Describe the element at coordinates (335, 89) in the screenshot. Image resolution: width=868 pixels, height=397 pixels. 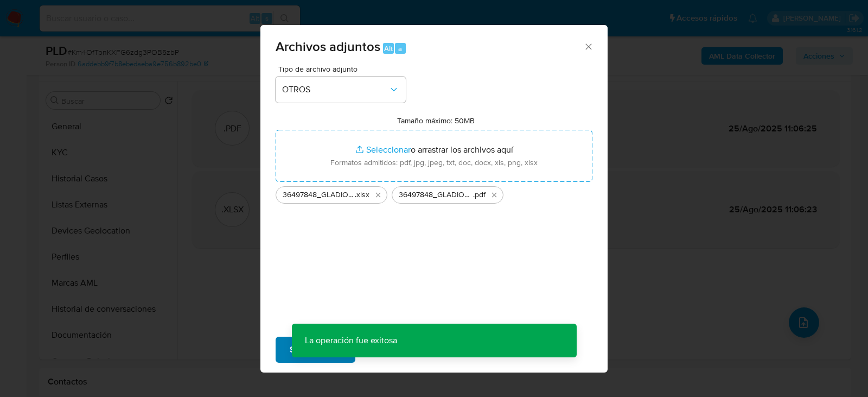
I see `span: OTROS` at that location.